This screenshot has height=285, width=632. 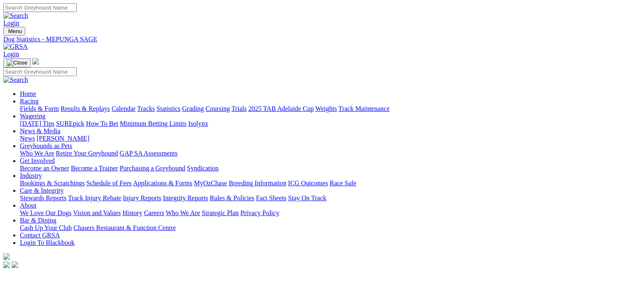 What do you see at coordinates (29, 101) in the screenshot?
I see `a: Racing` at bounding box center [29, 101].